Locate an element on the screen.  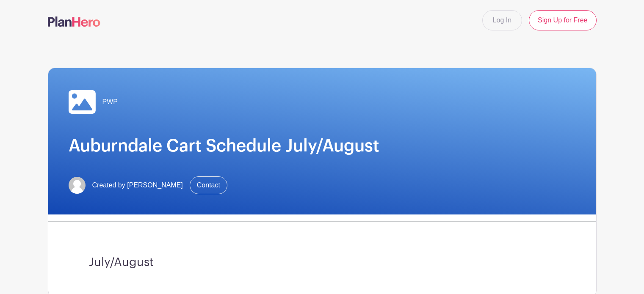
a: Sign Up for Free is located at coordinates (562, 20).